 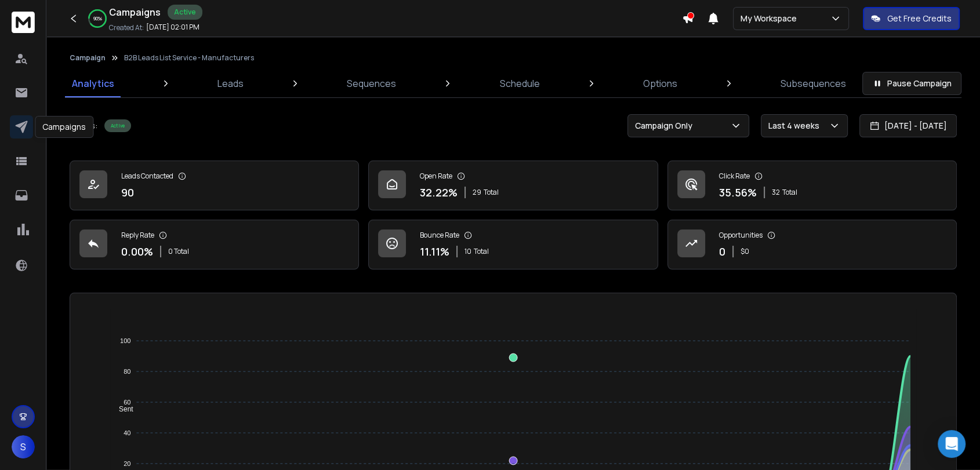 What do you see at coordinates (179, 252) in the screenshot?
I see `p: 0 Total` at bounding box center [179, 252].